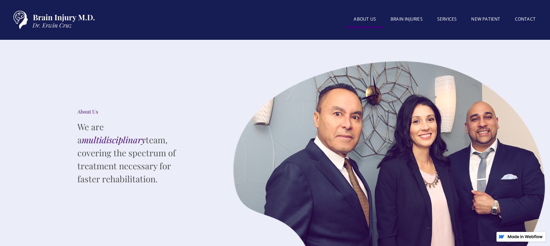  Describe the element at coordinates (485, 19) in the screenshot. I see `a: New patient` at that location.